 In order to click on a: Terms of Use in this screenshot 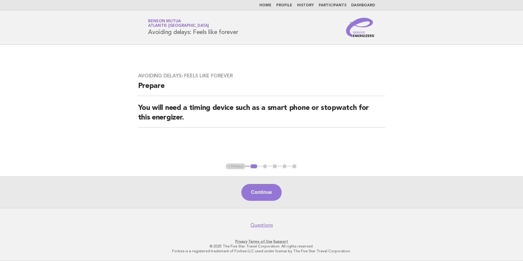, I will do `click(261, 242)`.